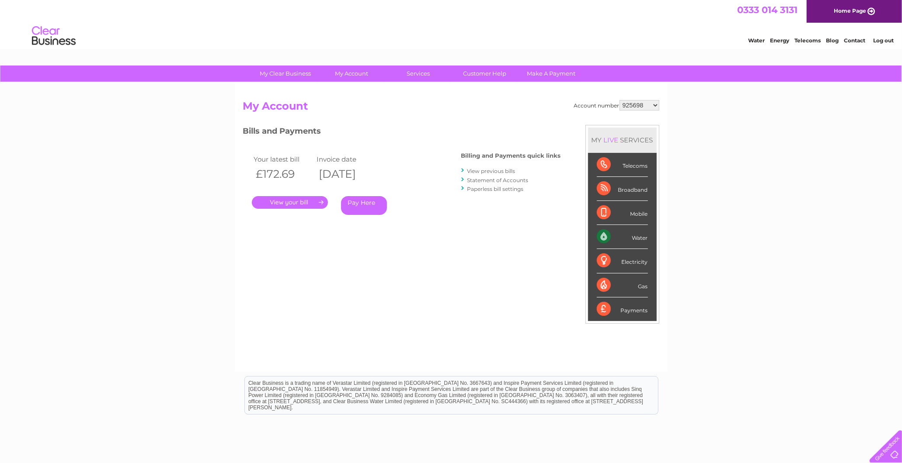  What do you see at coordinates (616, 105) in the screenshot?
I see `div: Account number` at bounding box center [616, 105].